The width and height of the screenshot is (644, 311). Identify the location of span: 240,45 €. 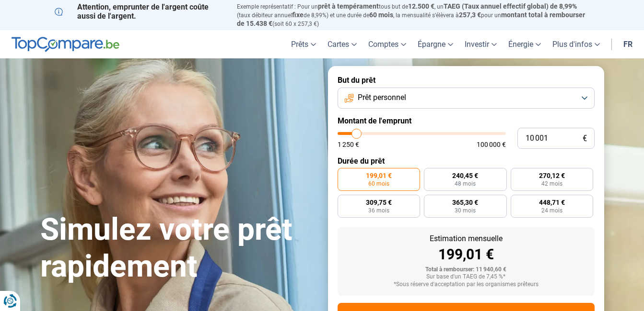
(465, 176).